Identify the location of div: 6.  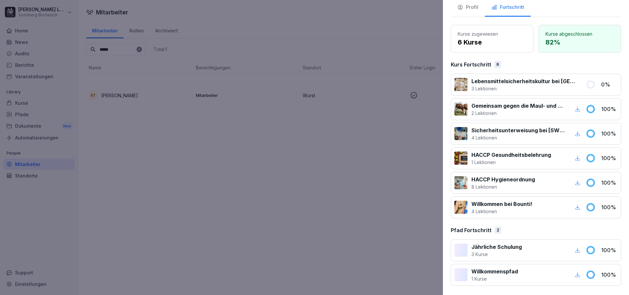
(498, 65).